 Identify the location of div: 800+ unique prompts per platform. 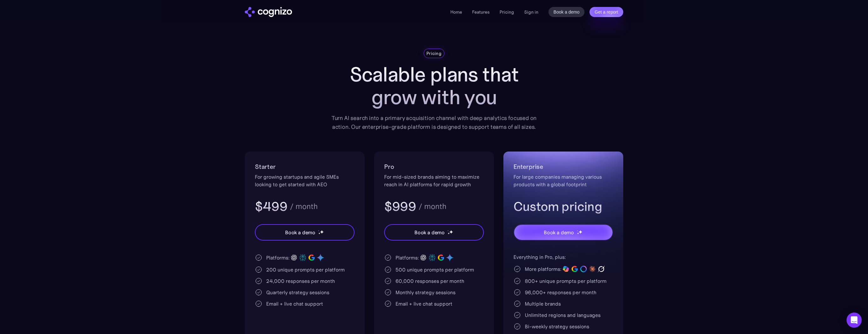
(565, 281).